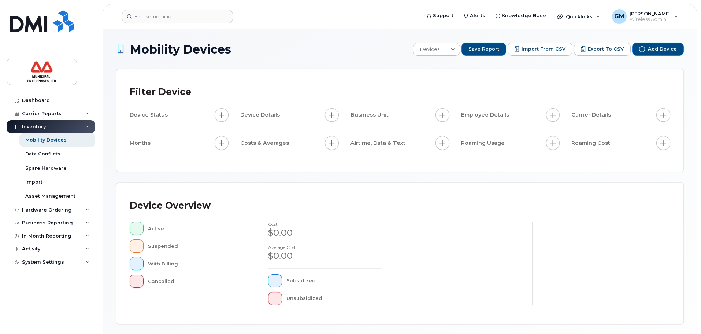 This screenshot has width=701, height=334. I want to click on button: Add Device, so click(658, 49).